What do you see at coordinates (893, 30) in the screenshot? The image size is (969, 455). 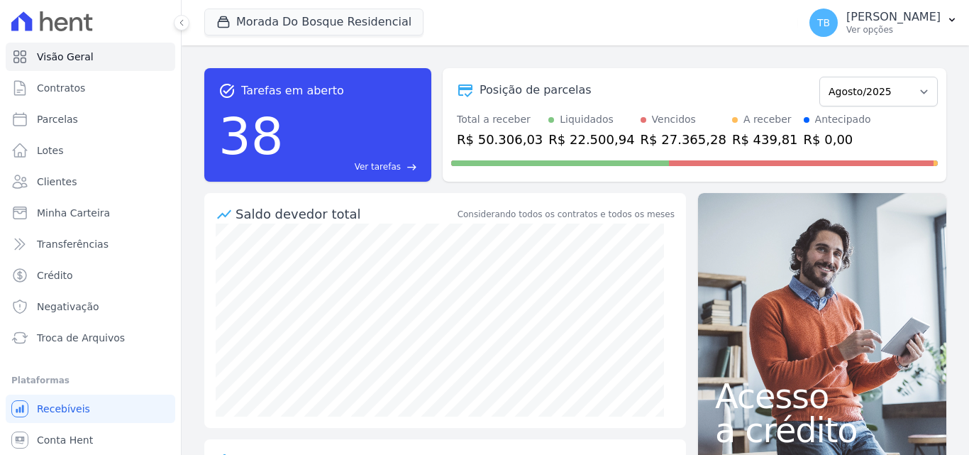 I see `p: Ver opções` at bounding box center [893, 30].